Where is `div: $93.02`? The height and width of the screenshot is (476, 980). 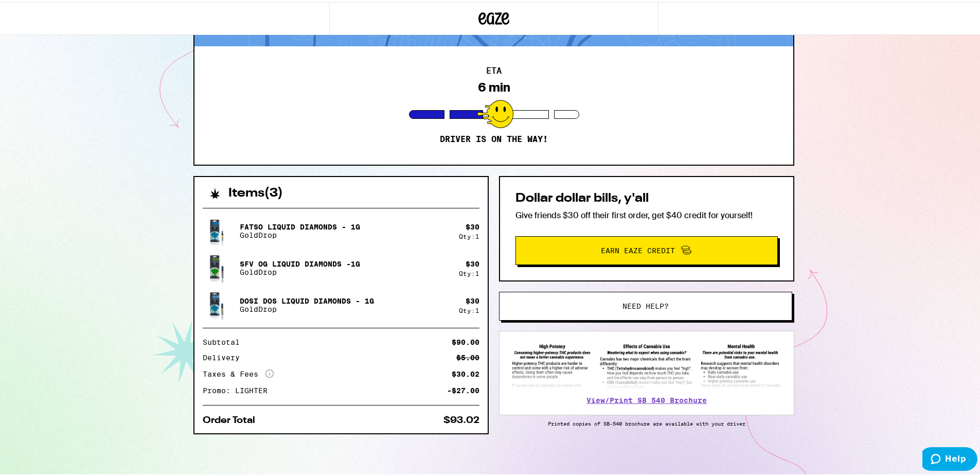 div: $93.02 is located at coordinates (462, 418).